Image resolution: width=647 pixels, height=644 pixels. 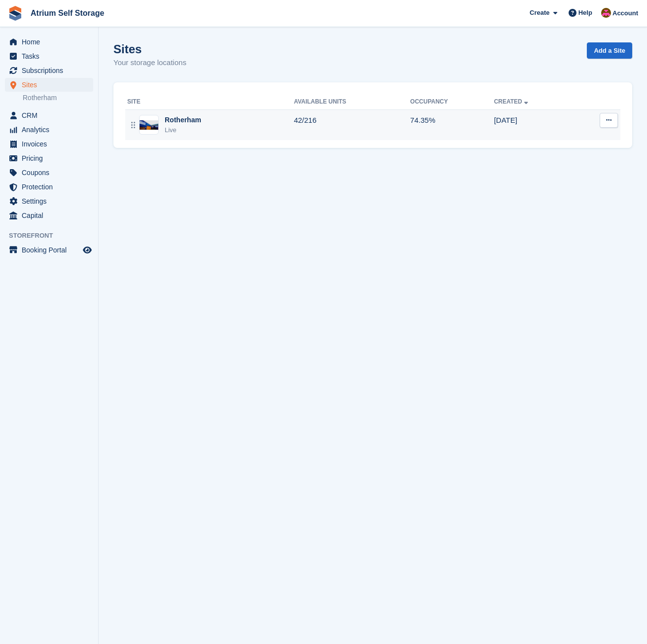 What do you see at coordinates (585, 13) in the screenshot?
I see `span: Help` at bounding box center [585, 13].